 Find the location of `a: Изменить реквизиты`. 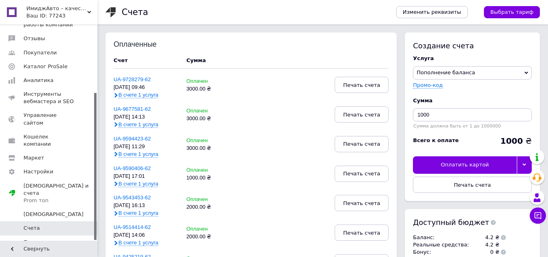

a: Изменить реквизиты is located at coordinates (432, 12).